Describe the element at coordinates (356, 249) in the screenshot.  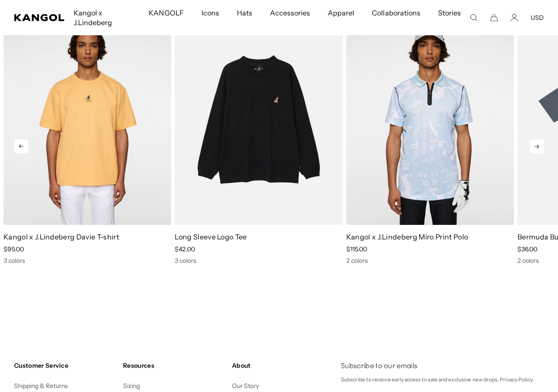
I see `span: $115.00` at that location.